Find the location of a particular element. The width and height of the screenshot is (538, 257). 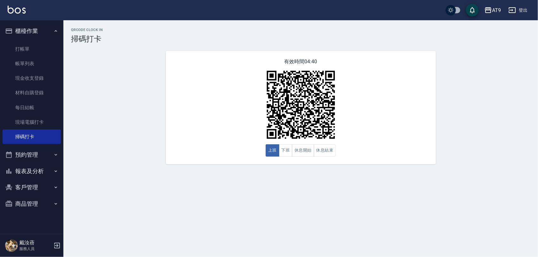

a: 每日結帳 is located at coordinates (32, 108).